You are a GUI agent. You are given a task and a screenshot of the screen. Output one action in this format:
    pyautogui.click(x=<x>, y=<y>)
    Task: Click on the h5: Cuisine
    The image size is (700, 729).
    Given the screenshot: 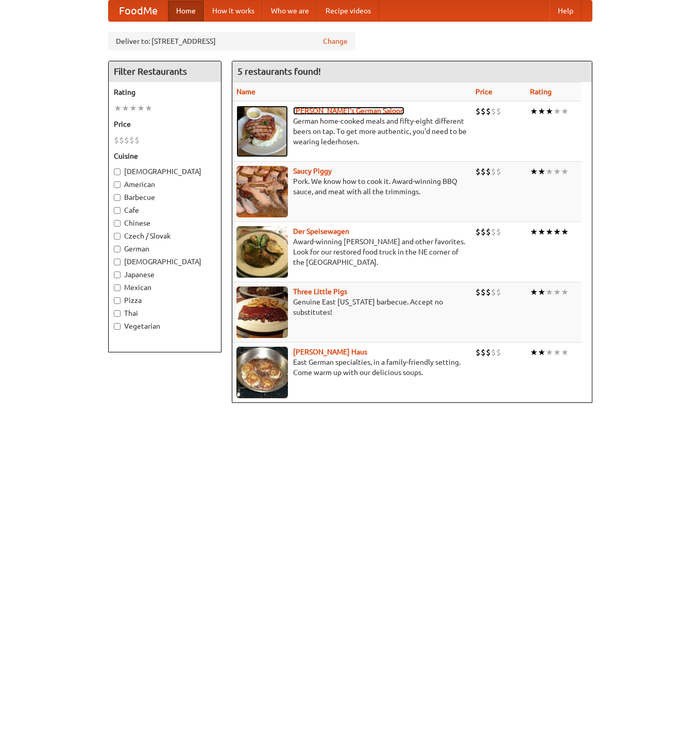 What is the action you would take?
    pyautogui.click(x=165, y=156)
    